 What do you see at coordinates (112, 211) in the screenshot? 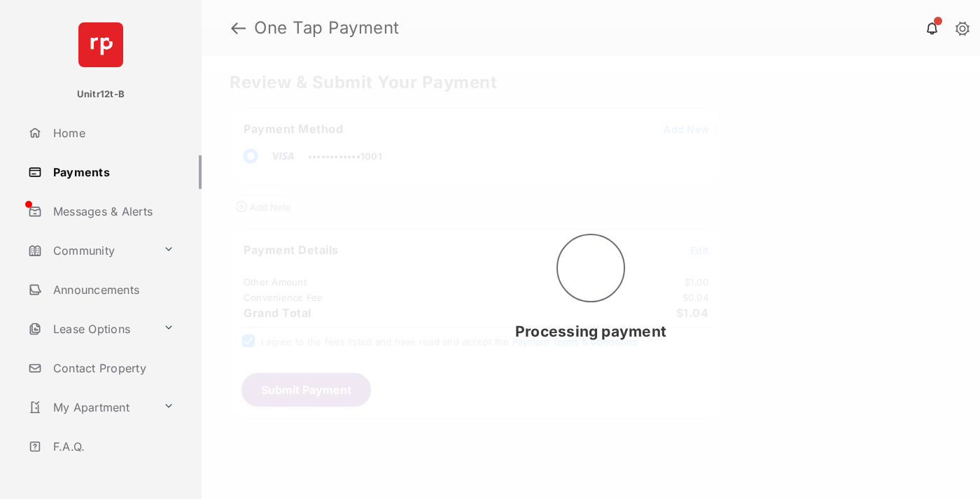
I see `a: Messages & Alerts` at bounding box center [112, 211].